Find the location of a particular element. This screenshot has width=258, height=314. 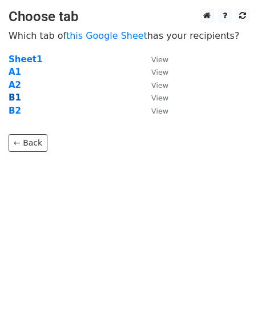

a: this Google Sheet is located at coordinates (107, 35).